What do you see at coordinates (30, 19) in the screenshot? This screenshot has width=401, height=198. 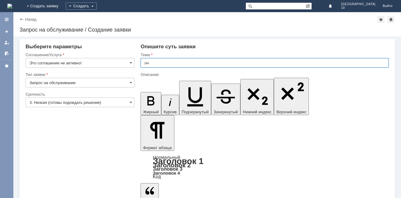 I see `a: Назад` at bounding box center [30, 19].